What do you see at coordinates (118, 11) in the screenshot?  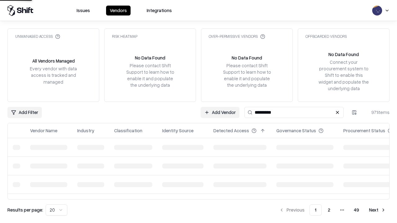 I see `button: Vendors` at bounding box center [118, 11].